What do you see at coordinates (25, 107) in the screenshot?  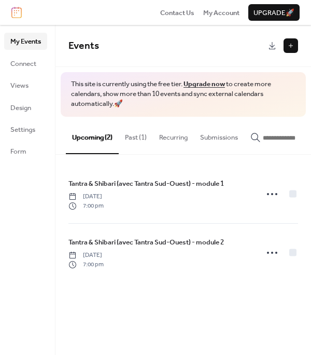 I see `a: Design` at bounding box center [25, 107].